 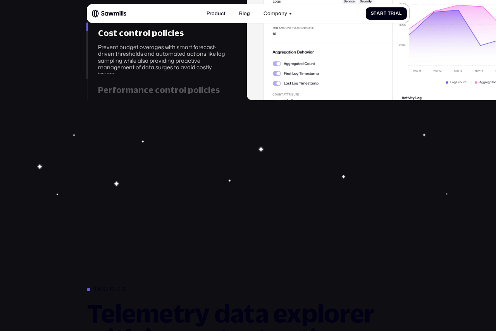 I want to click on span: T, so click(x=389, y=13).